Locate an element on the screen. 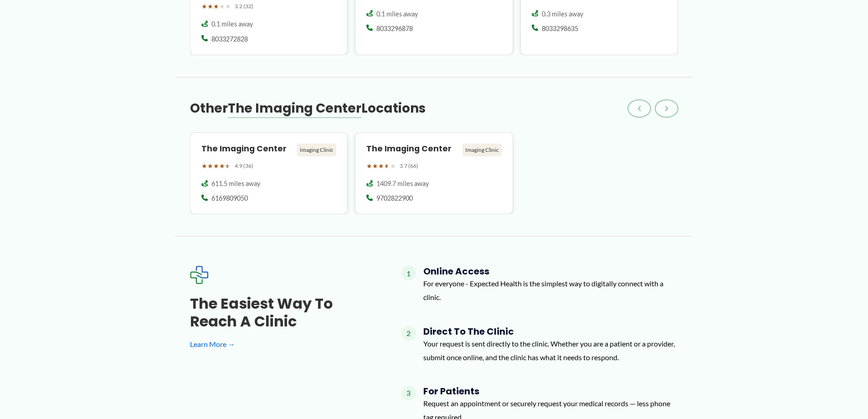 This screenshot has width=868, height=419. span: 3.2 (32) is located at coordinates (244, 6).